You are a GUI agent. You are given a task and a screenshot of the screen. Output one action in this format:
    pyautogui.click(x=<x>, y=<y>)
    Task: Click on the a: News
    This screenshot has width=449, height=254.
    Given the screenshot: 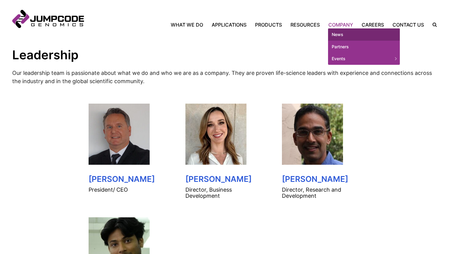 What is the action you would take?
    pyautogui.click(x=364, y=35)
    